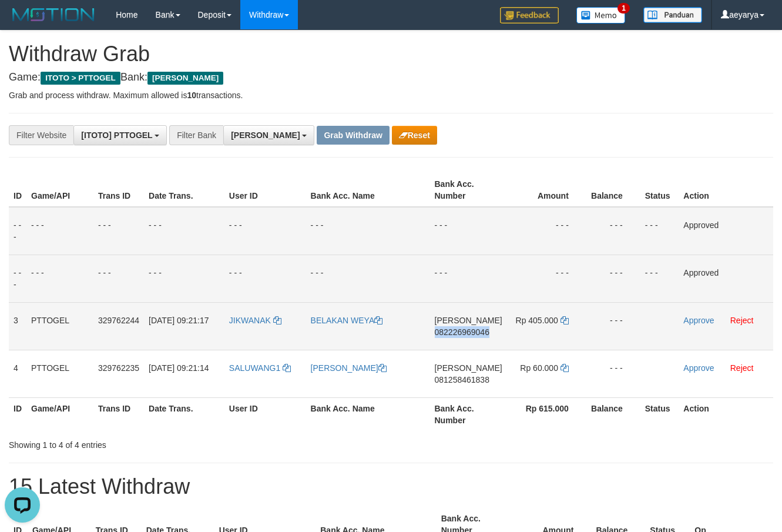  What do you see at coordinates (255, 320) in the screenshot?
I see `a: JIKWANAK` at bounding box center [255, 320].